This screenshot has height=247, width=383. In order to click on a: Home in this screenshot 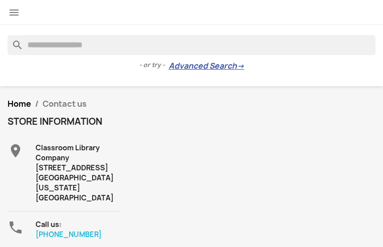, I will do `click(19, 104)`.